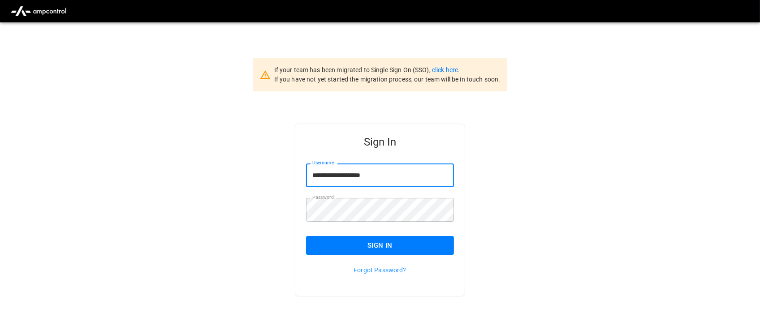 The width and height of the screenshot is (760, 335). I want to click on button: Sign In, so click(380, 245).